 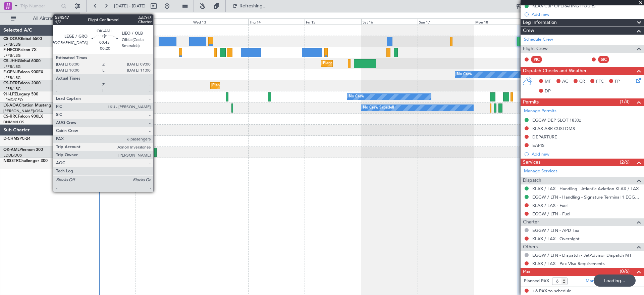 What do you see at coordinates (540, 111) in the screenshot?
I see `a: Manage Permits` at bounding box center [540, 111].